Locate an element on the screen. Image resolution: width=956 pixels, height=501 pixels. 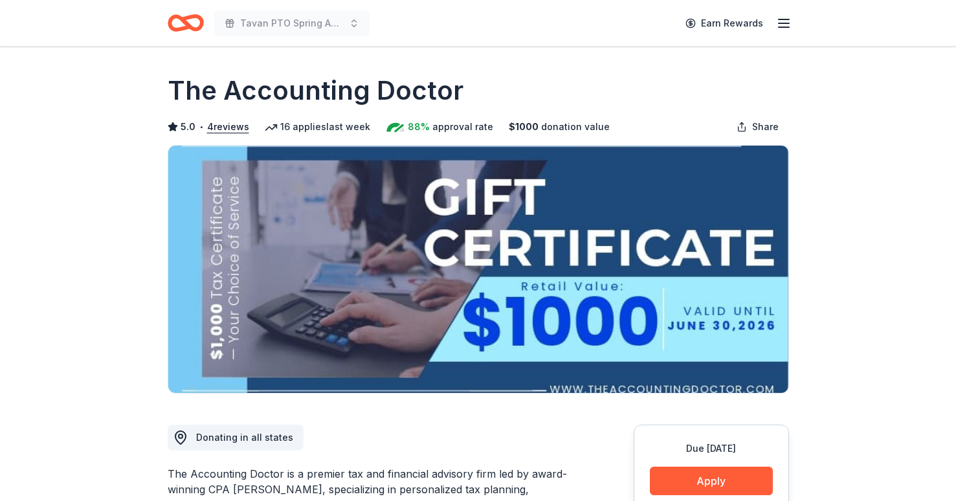
h1: The Accounting Doctor is located at coordinates (315, 91).